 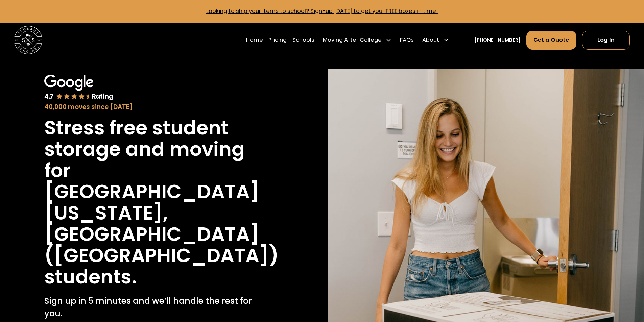 What do you see at coordinates (605, 40) in the screenshot?
I see `a: Log In` at bounding box center [605, 40].